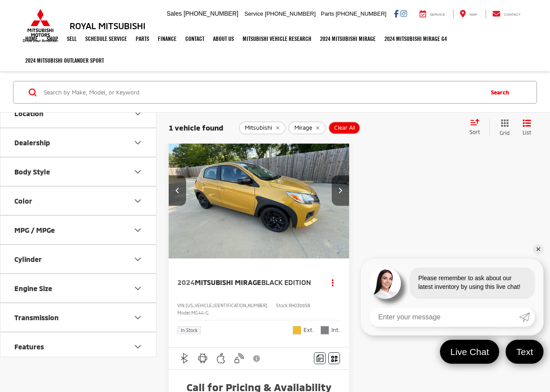 Image resolution: width=550 pixels, height=392 pixels. What do you see at coordinates (348, 39) in the screenshot?
I see `a: 2024 Mitsubishi Mirage` at bounding box center [348, 39].